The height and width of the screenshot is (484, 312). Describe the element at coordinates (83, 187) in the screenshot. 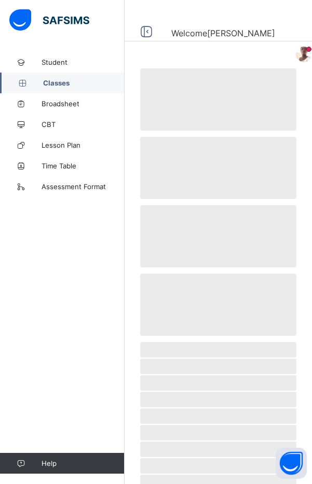

I see `span: Assessment Format` at that location.